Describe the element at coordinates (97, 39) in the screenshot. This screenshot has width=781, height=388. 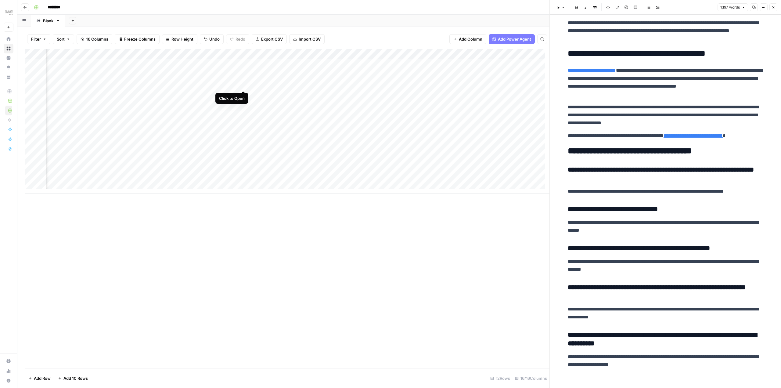
I see `span: 16 Columns` at that location.